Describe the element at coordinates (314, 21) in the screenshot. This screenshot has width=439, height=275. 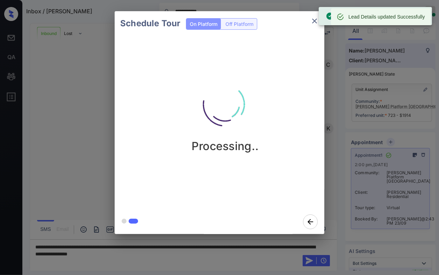
I see `button: close` at that location.